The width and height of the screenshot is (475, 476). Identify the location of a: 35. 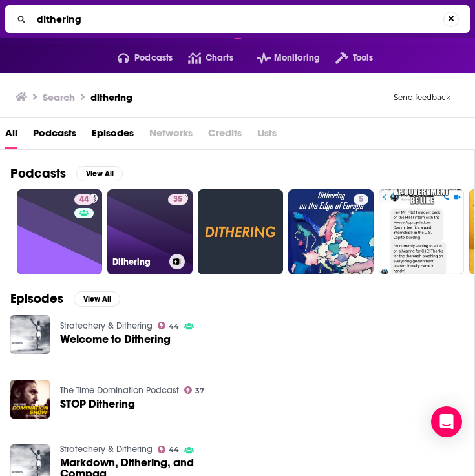
(178, 200).